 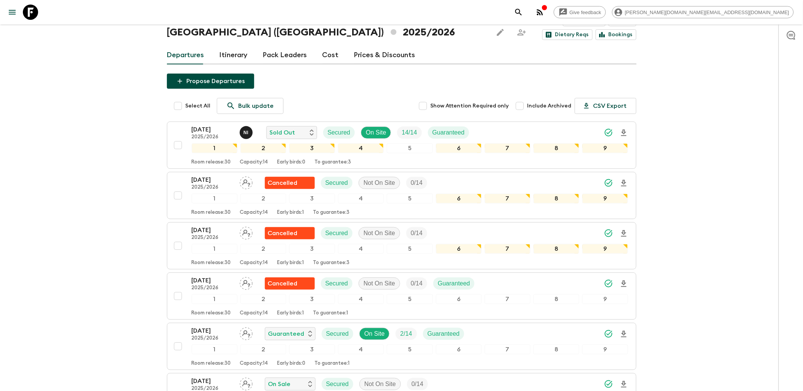 What do you see at coordinates (385, 55) in the screenshot?
I see `a: Prices & Discounts` at bounding box center [385, 55].